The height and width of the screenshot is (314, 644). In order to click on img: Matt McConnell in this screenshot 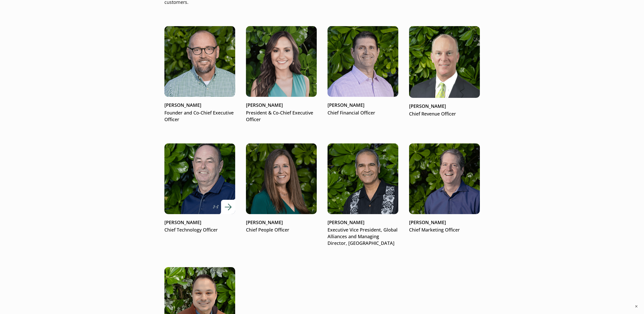, I will do `click(200, 61)`.